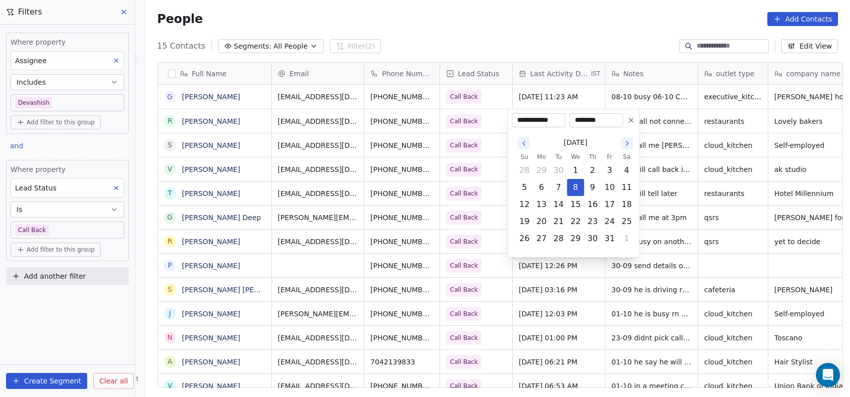 The image size is (850, 397). What do you see at coordinates (626, 157) in the screenshot?
I see `th: Saturday` at bounding box center [626, 157].